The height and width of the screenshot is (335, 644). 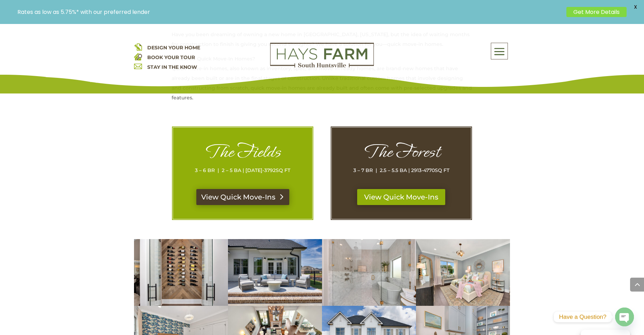 I want to click on p: Rates as low as 5.75%* with our preferred lender, so click(x=290, y=12).